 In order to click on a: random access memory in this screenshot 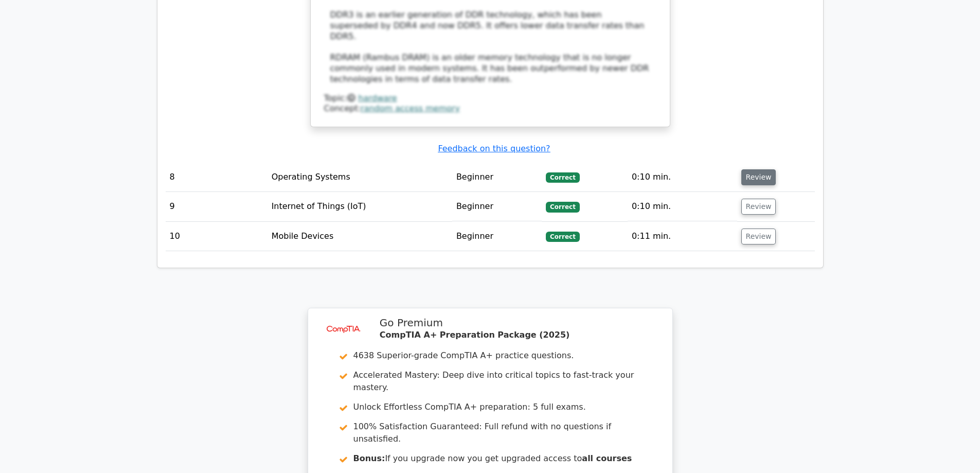, I will do `click(410, 108)`.